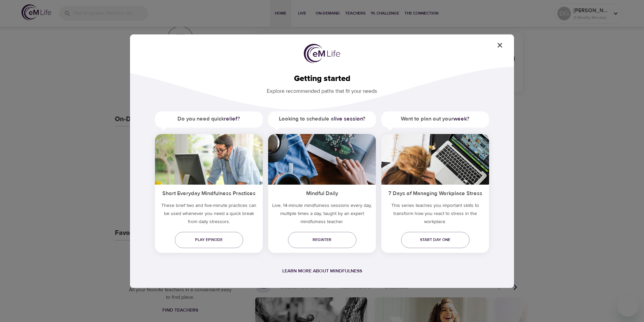 This screenshot has width=644, height=322. What do you see at coordinates (460, 119) in the screenshot?
I see `a: week` at bounding box center [460, 119].